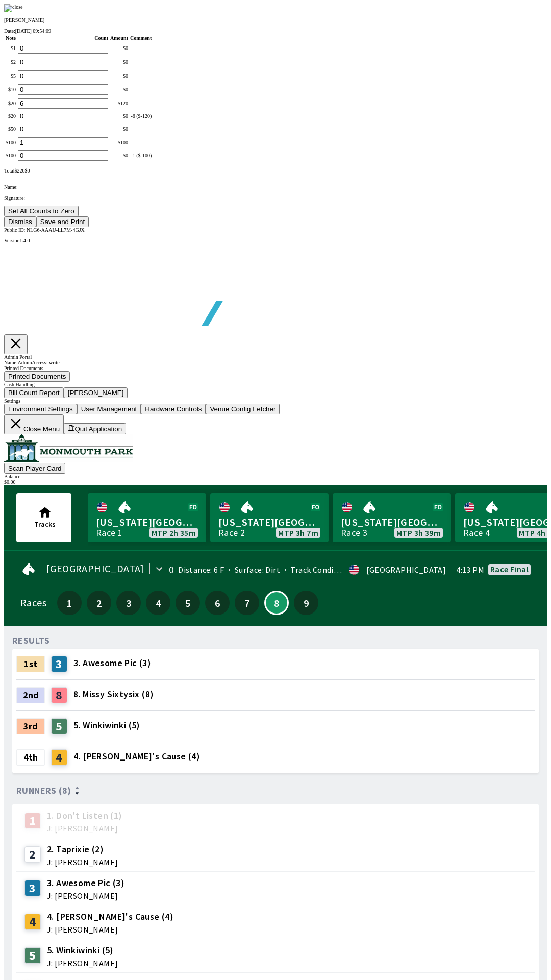 This screenshot has height=980, width=551. Describe the element at coordinates (276, 368) in the screenshot. I see `div: Printed Documents` at that location.